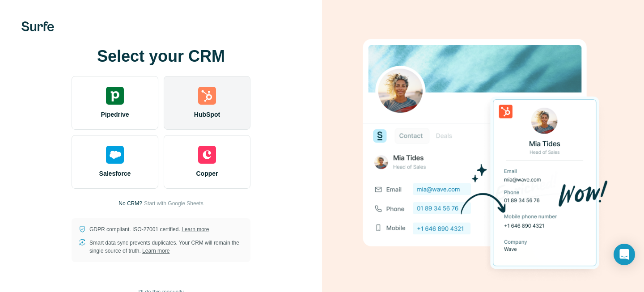 The height and width of the screenshot is (292, 644). What do you see at coordinates (207, 173) in the screenshot?
I see `span: Copper` at bounding box center [207, 173].